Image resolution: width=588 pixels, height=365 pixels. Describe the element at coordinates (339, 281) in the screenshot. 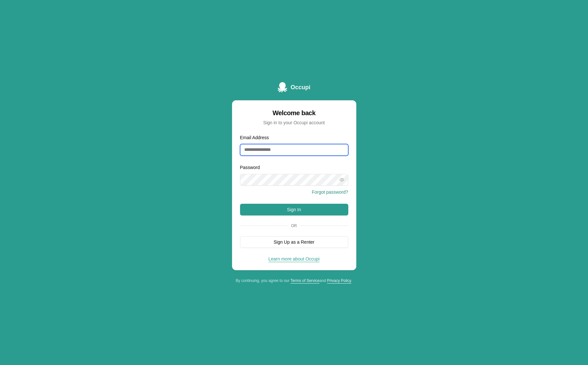

I see `a: Privacy Policy` at that location.